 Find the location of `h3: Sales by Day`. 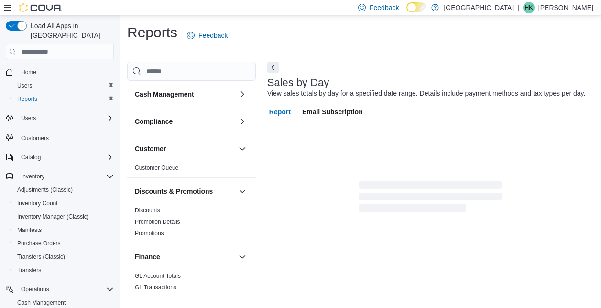

h3: Sales by Day is located at coordinates (298, 83).